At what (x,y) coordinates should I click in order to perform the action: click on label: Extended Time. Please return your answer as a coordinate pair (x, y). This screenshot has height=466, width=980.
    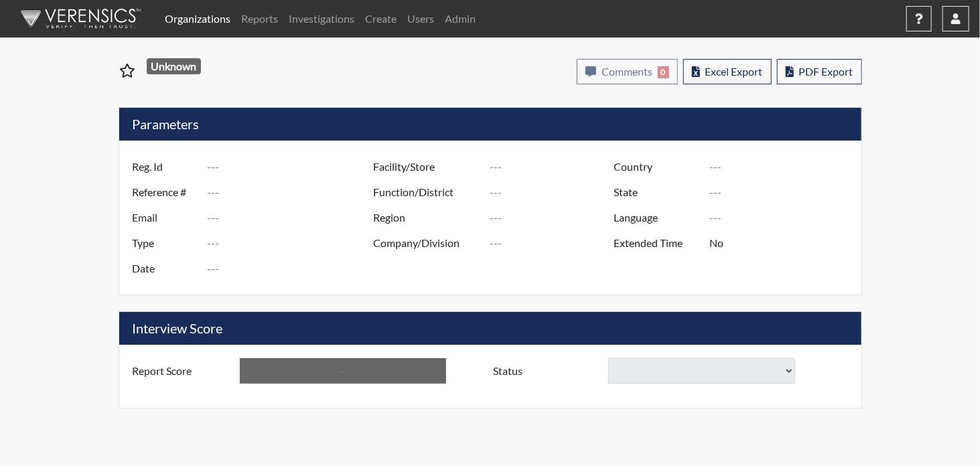
    Looking at the image, I should click on (657, 243).